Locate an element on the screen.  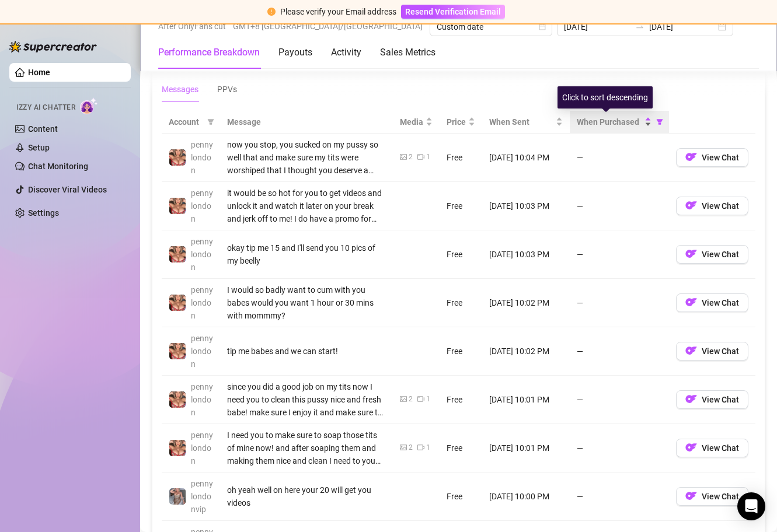
a: Home is located at coordinates (39, 72).